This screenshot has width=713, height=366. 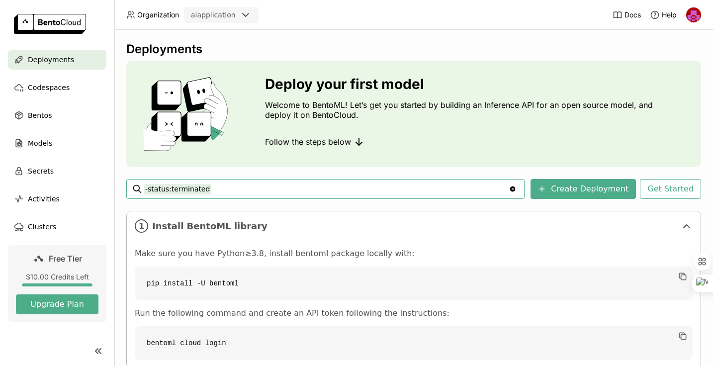 I want to click on i: 1, so click(x=141, y=226).